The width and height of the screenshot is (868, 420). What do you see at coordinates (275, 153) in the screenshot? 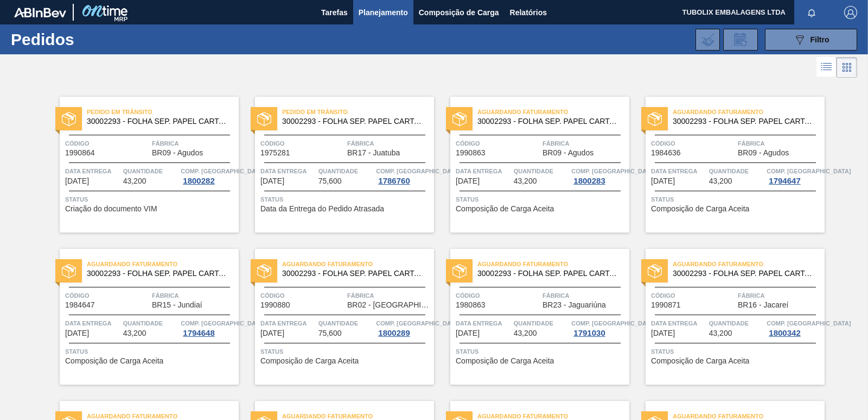
I see `span: 1975281` at bounding box center [275, 153].